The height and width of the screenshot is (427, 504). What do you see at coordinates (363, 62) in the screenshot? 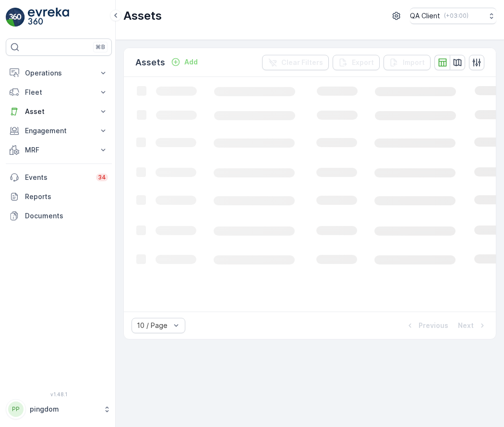
I see `p: Export` at bounding box center [363, 62].